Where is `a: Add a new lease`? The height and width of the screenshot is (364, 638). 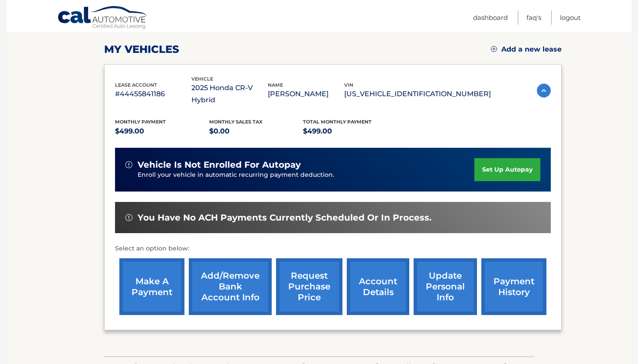
a: Add a new lease is located at coordinates (526, 49).